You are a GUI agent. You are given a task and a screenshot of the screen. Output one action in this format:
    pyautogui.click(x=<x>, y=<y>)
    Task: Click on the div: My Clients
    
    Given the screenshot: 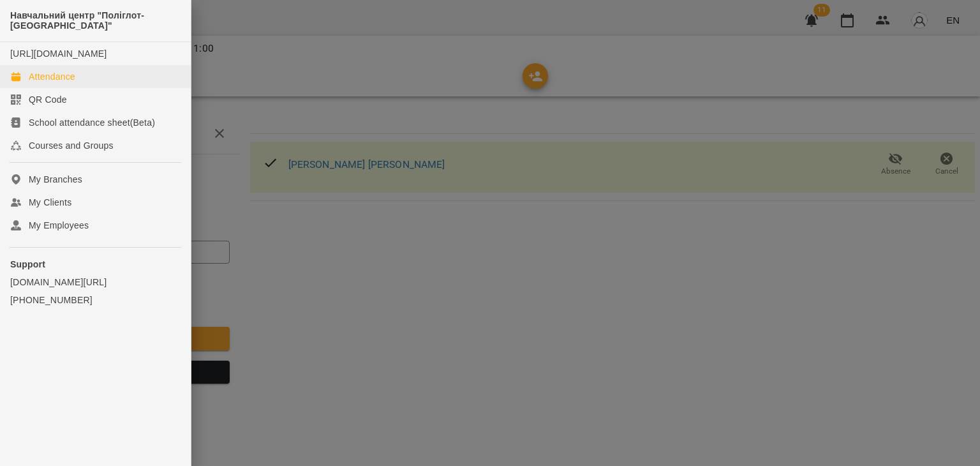 What is the action you would take?
    pyautogui.click(x=50, y=202)
    